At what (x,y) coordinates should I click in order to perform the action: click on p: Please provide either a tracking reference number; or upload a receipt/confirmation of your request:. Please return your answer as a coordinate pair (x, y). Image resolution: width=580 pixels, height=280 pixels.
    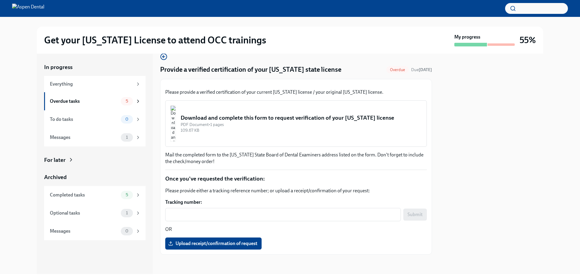
    Looking at the image, I should click on (296, 191).